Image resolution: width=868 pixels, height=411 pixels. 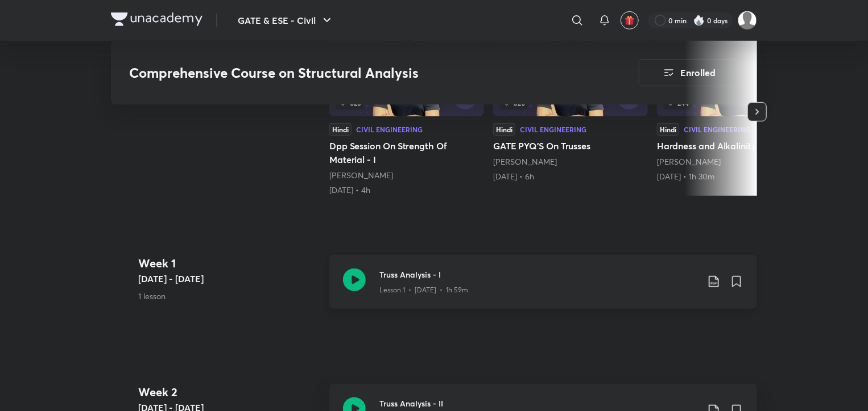 I want to click on div: 18th Mar • 4h, so click(x=407, y=190).